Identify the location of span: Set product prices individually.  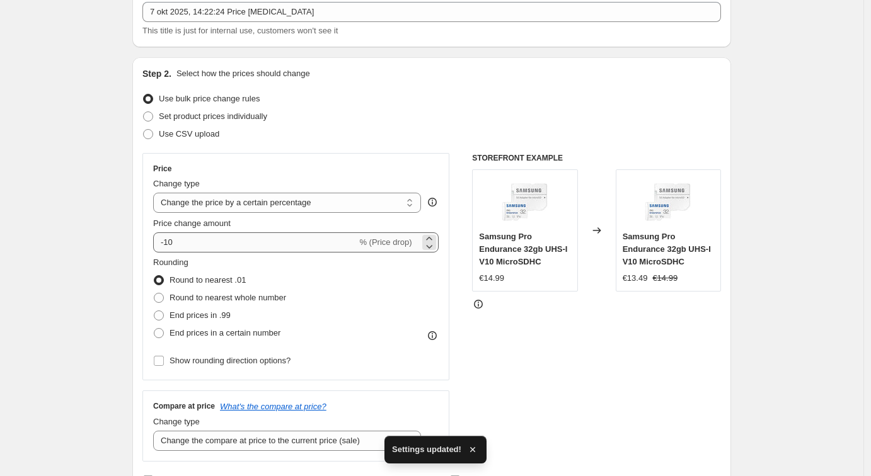
(213, 116).